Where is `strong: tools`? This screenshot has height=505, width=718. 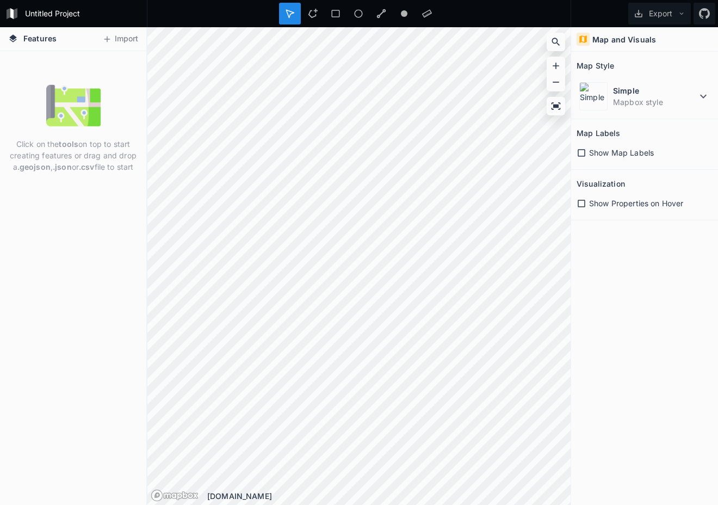 strong: tools is located at coordinates (69, 144).